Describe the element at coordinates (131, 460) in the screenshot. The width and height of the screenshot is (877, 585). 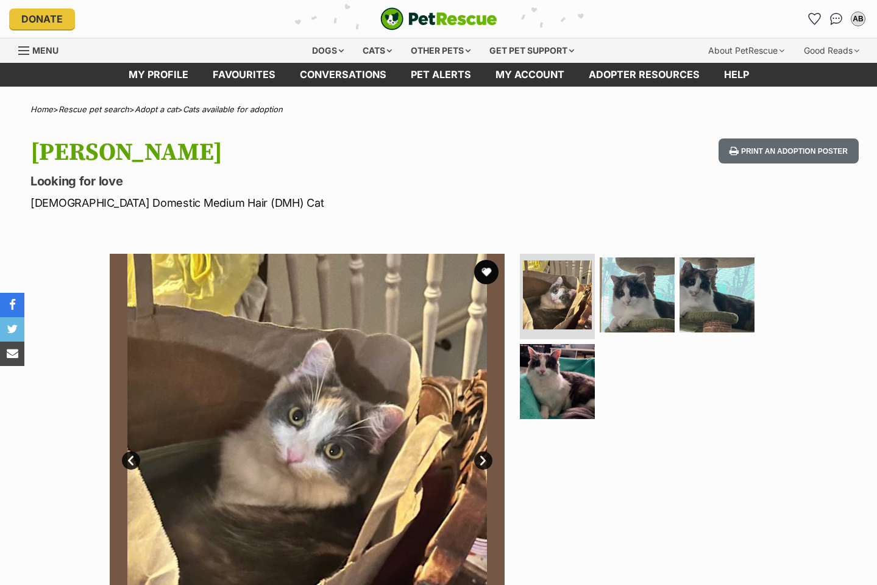
I see `a: Prev` at that location.